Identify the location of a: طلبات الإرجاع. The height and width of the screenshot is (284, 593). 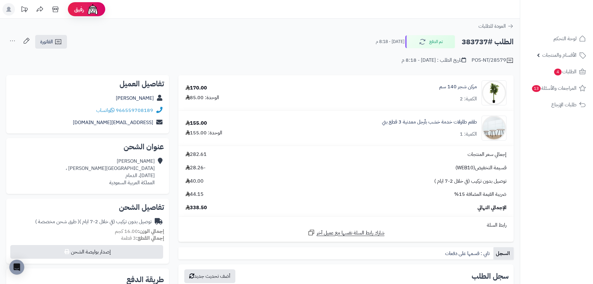
(556, 105).